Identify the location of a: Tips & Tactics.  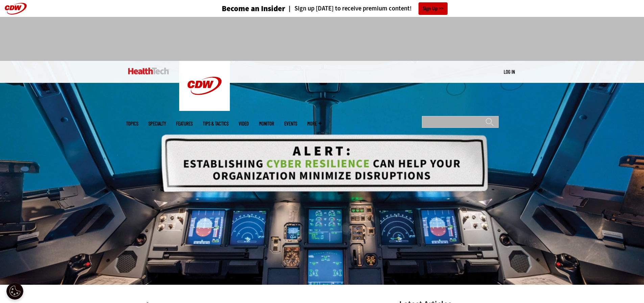
(216, 124).